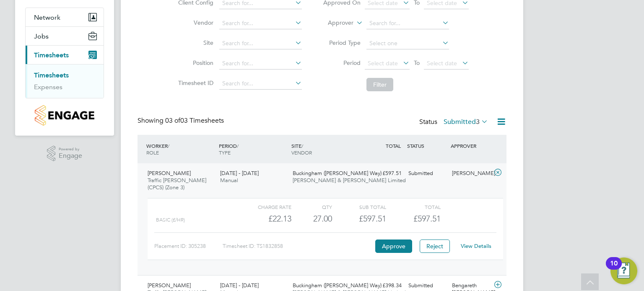  Describe the element at coordinates (48, 87) in the screenshot. I see `a: Expenses` at that location.